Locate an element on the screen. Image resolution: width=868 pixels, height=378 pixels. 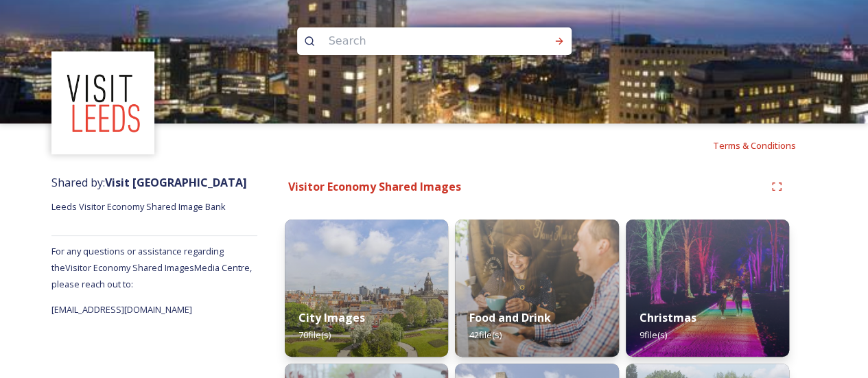
strong: Food and Drink is located at coordinates (509, 318).